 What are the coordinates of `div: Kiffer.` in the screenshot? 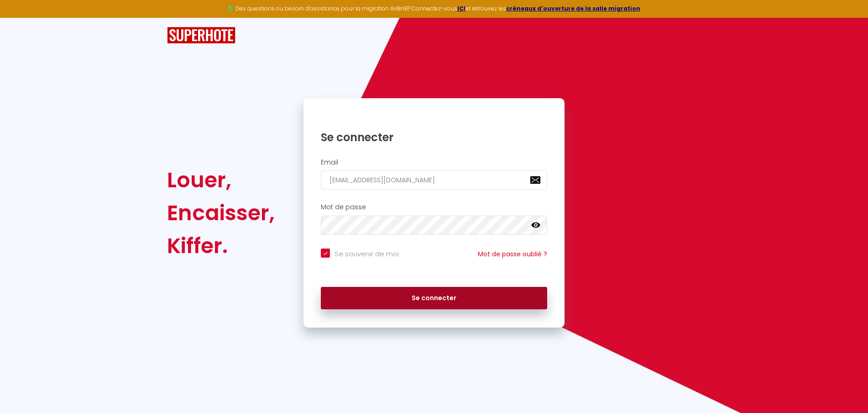 It's located at (221, 246).